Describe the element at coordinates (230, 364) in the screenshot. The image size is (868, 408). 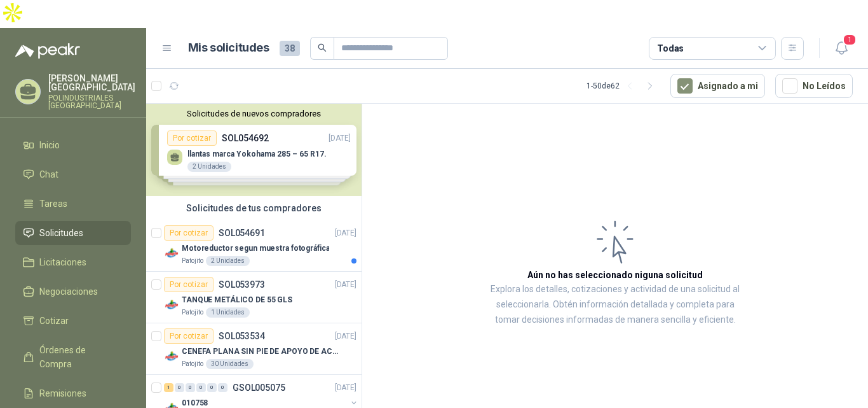
I see `div: 30 Unidades` at that location.